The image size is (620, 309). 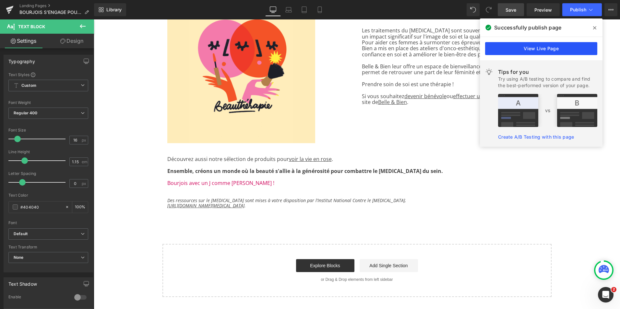 What do you see at coordinates (360, 65) in the screenshot?
I see `p: Prendre soin de soi est une thérapie !` at bounding box center [360, 65].